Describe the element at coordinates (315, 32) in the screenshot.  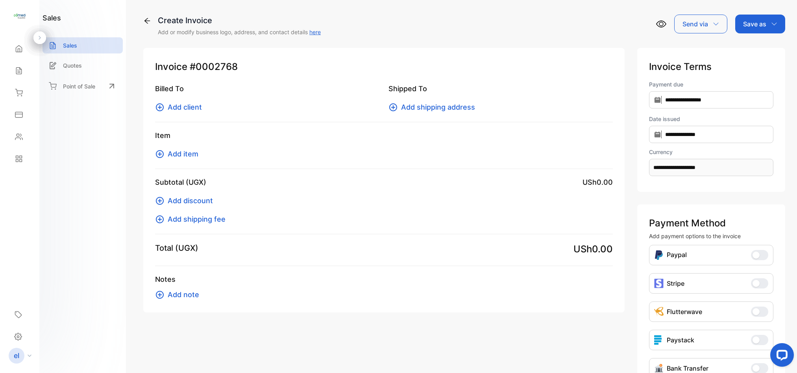
I see `a: here` at that location.